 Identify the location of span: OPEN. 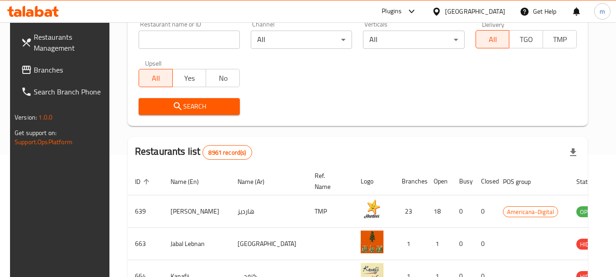
(587, 212).